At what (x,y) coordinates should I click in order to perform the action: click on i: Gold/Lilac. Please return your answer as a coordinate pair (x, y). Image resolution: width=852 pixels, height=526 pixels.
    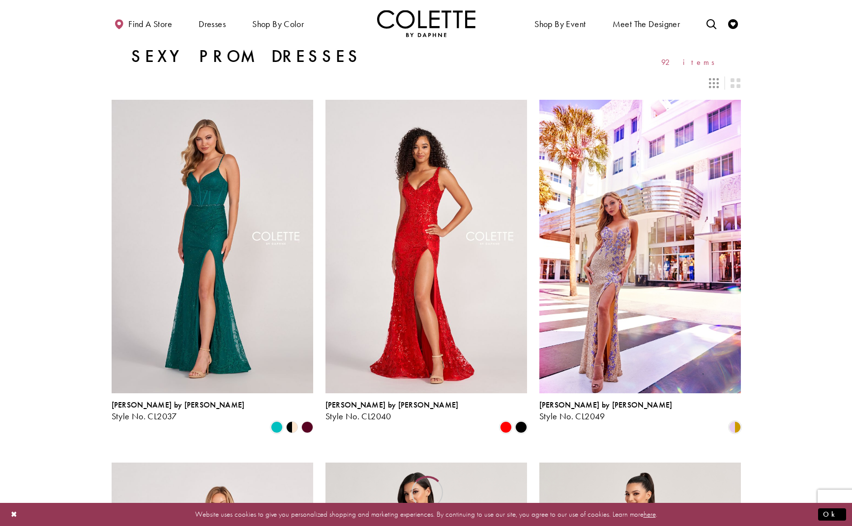
    Looking at the image, I should click on (735, 427).